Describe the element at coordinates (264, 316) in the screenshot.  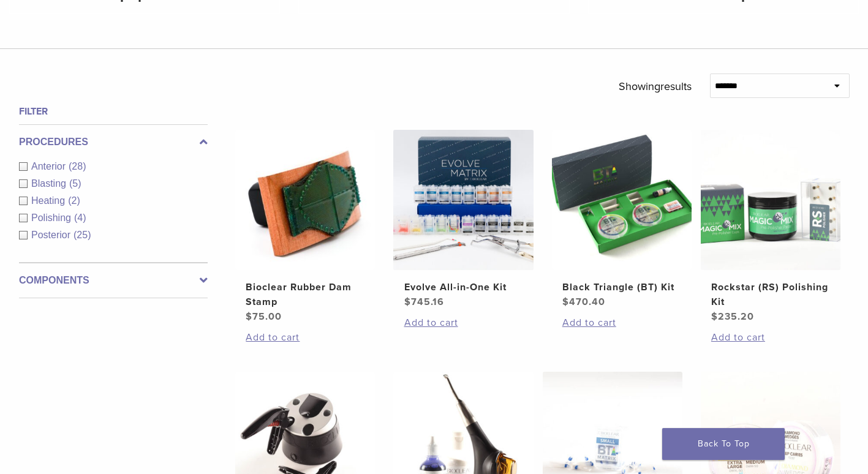
I see `bdi: 75.00` at that location.